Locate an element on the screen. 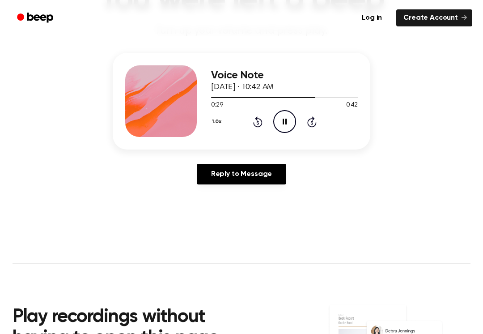  span: 0:42 is located at coordinates (352, 105).